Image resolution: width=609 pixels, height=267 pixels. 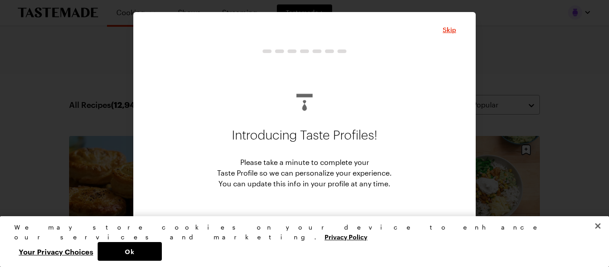 I want to click on button: Your Privacy Choices, so click(x=56, y=251).